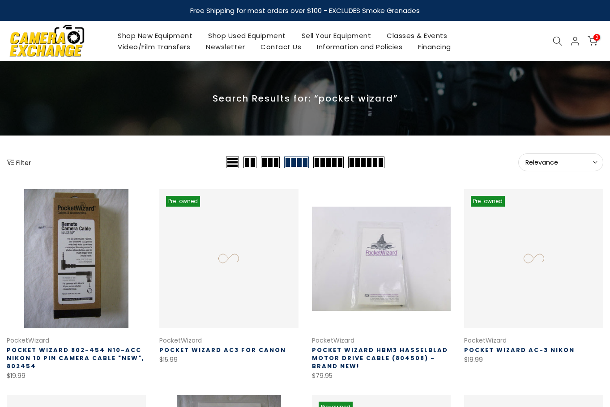 The width and height of the screenshot is (610, 407). What do you see at coordinates (381, 376) in the screenshot?
I see `div: $79.95` at bounding box center [381, 376].